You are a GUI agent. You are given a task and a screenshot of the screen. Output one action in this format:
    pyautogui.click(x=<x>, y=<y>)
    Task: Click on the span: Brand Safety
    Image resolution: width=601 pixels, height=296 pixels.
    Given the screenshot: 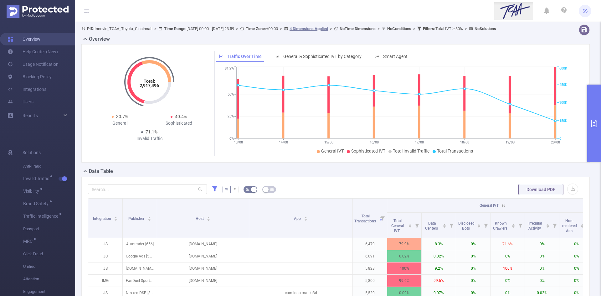 What is the action you would take?
    pyautogui.click(x=37, y=204)
    